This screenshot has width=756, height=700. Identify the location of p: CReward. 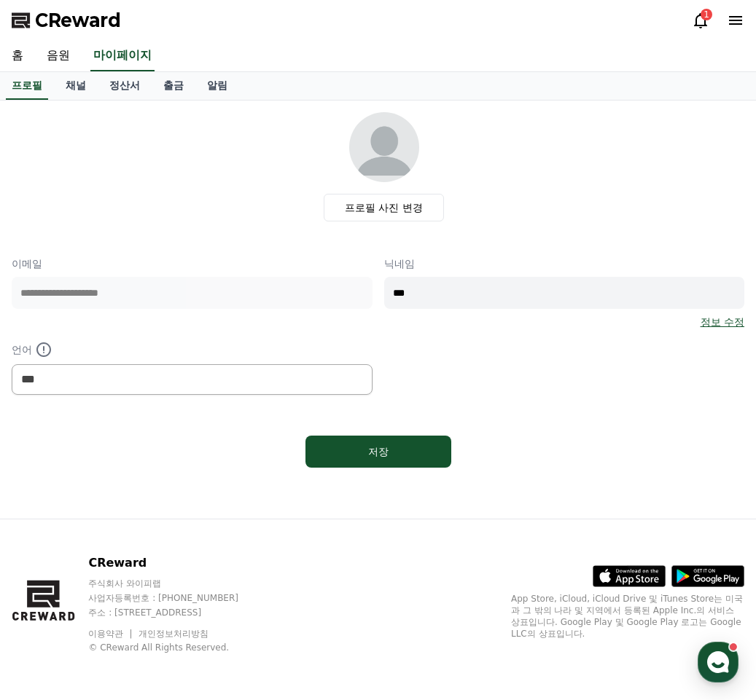
(177, 563).